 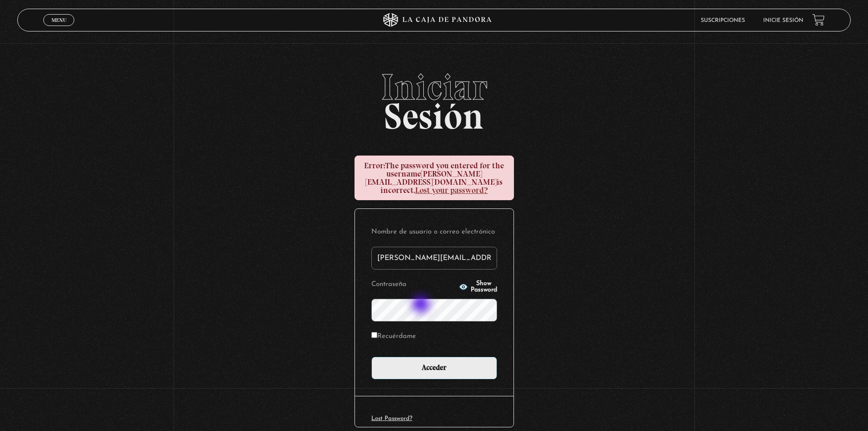 I want to click on label: Contraseña, so click(x=414, y=284).